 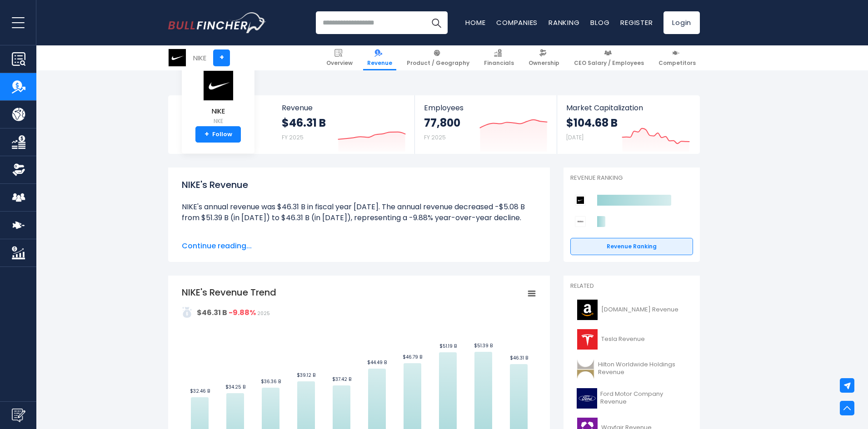 I want to click on text: $34.25 B, so click(x=235, y=387).